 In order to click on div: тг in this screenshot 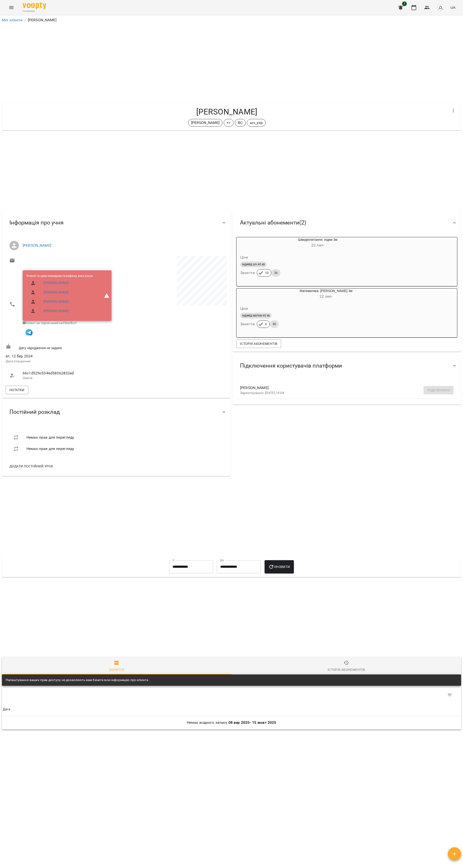, I will do `click(228, 123)`.